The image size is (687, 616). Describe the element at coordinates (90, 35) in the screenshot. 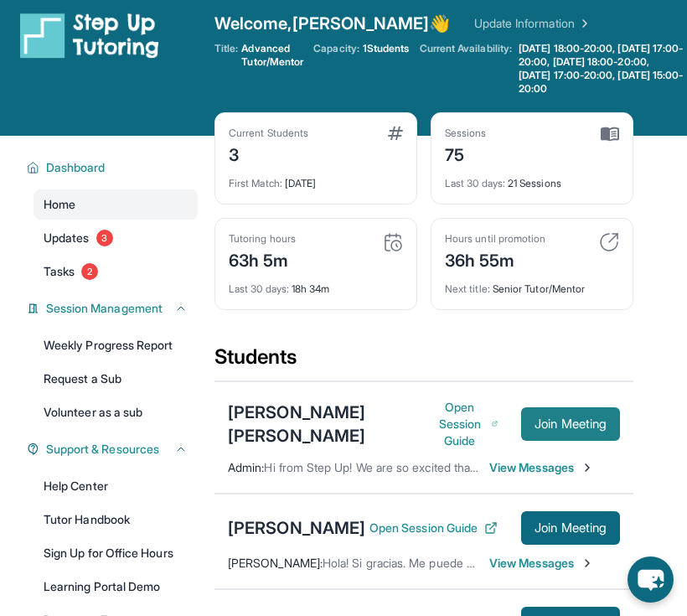

I see `img: logo` at that location.